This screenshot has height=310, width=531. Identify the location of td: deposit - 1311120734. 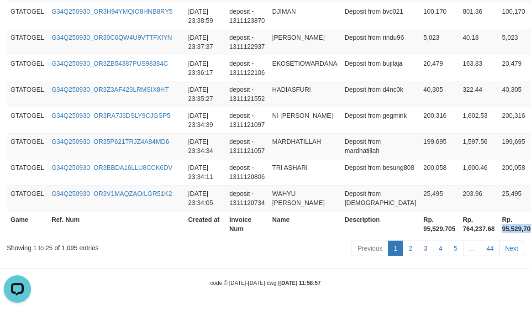
(247, 198).